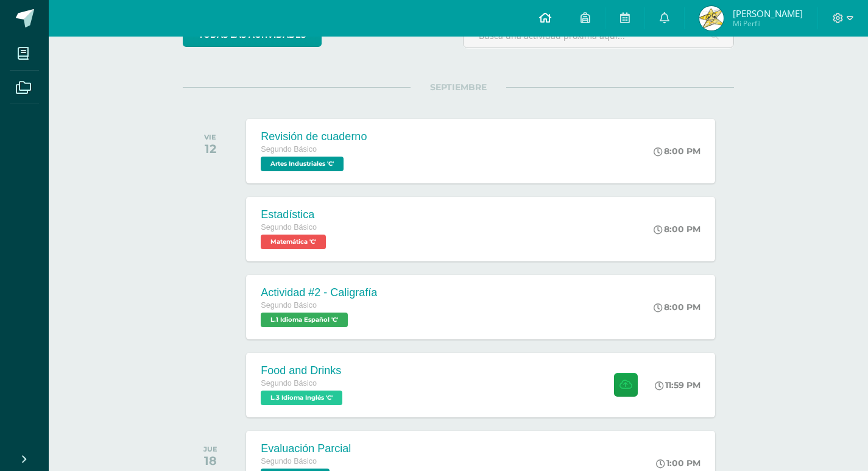 This screenshot has height=471, width=868. I want to click on div: 12, so click(210, 148).